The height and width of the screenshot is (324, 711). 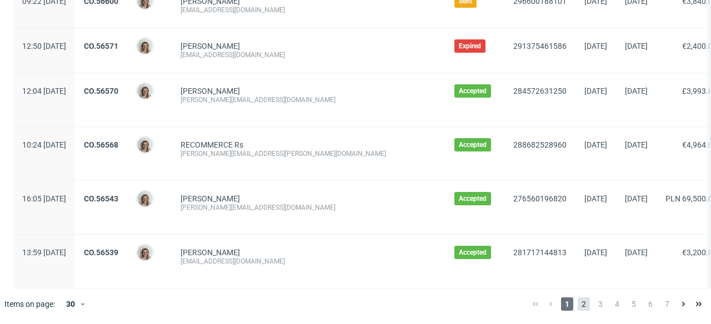 What do you see at coordinates (29, 304) in the screenshot?
I see `span: Items on page:` at bounding box center [29, 304].